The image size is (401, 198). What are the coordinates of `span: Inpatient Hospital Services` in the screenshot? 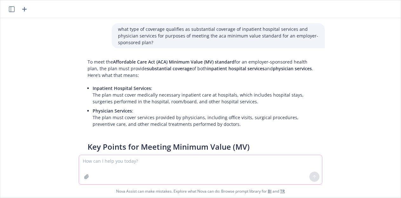 It's located at (122, 88).